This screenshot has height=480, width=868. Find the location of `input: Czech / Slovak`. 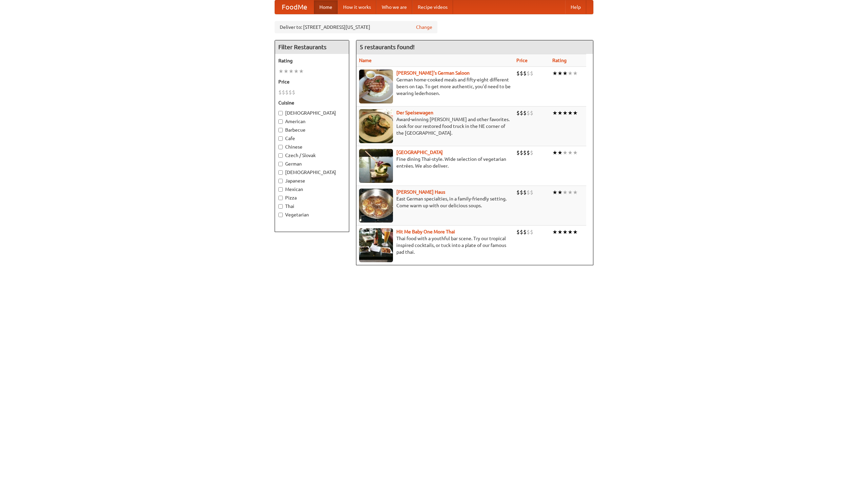

input: Czech / Slovak is located at coordinates (281, 156).